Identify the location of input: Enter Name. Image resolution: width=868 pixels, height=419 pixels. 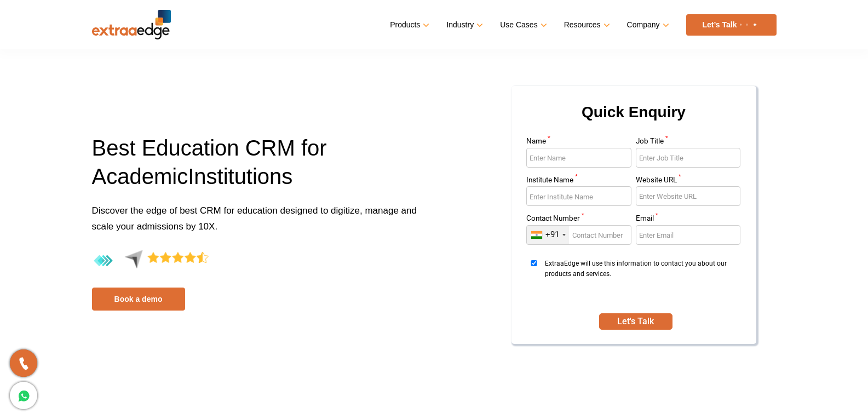
(578, 158).